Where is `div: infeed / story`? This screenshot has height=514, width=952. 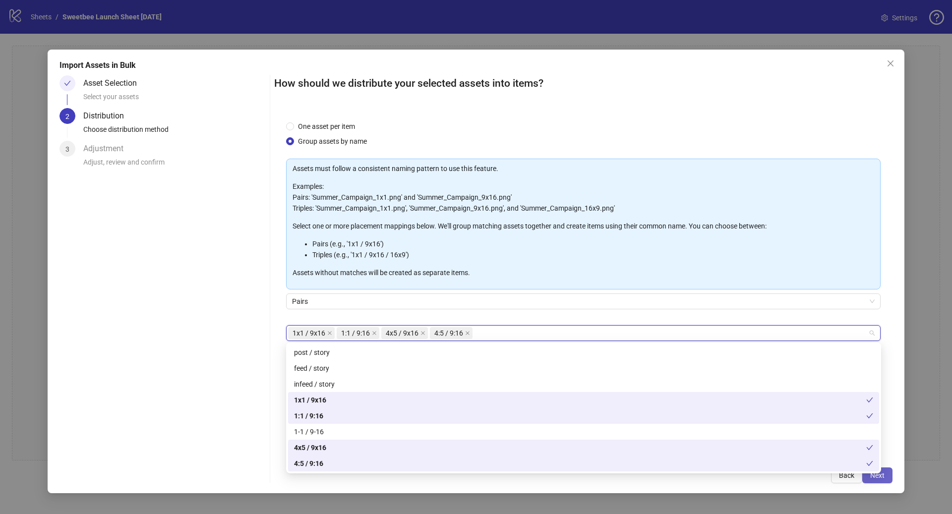
div: infeed / story is located at coordinates (584, 384).